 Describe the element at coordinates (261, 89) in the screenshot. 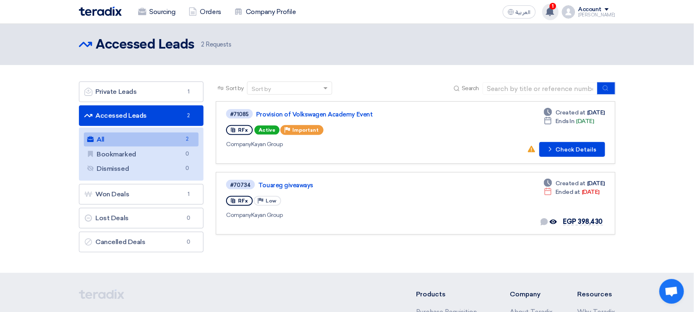

I see `div: Sort by` at that location.